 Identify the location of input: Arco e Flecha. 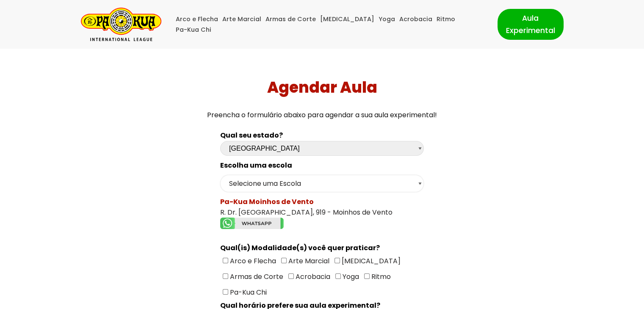
(225, 260).